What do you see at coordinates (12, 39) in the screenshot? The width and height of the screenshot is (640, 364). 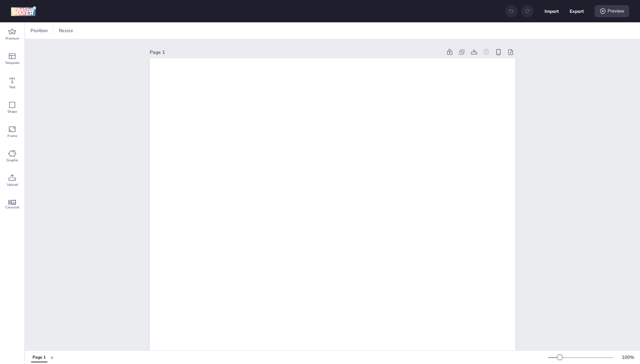 I see `span: Premium` at bounding box center [12, 39].